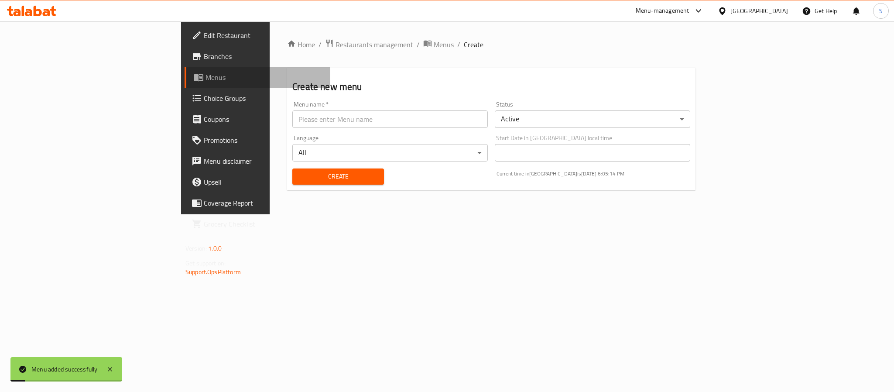 This screenshot has height=392, width=894. What do you see at coordinates (258, 98) in the screenshot?
I see `a: Choice Groups` at bounding box center [258, 98].